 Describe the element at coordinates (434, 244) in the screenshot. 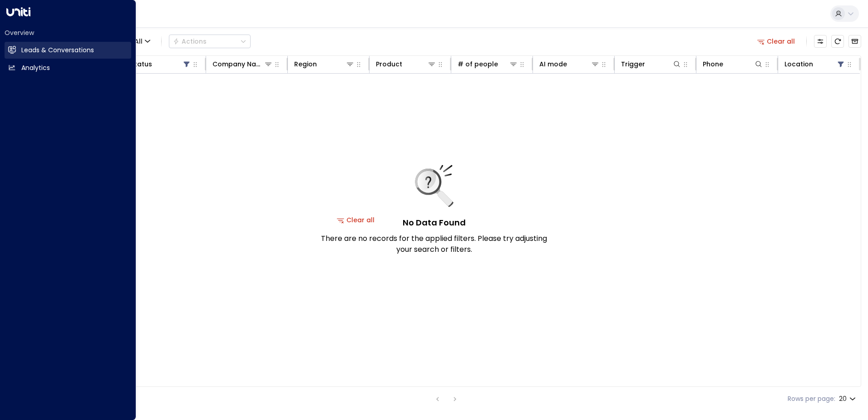

I see `p: There are no records for the applied filters. Please try adjusting your search or filters.` at that location.